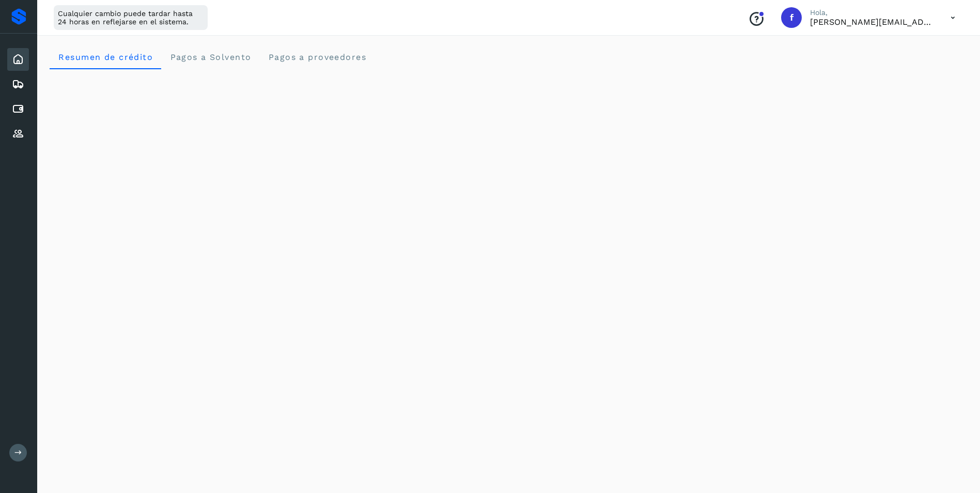  I want to click on div: Inicio, so click(18, 59).